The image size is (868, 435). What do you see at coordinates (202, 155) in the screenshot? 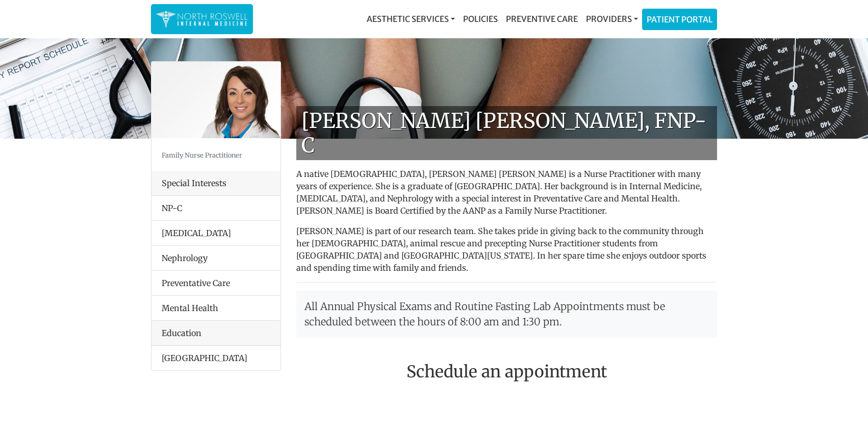
I see `small: Family Nurse Practitioner` at bounding box center [202, 155].